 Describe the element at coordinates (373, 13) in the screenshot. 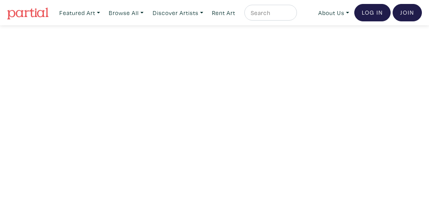

I see `a: Log In` at that location.